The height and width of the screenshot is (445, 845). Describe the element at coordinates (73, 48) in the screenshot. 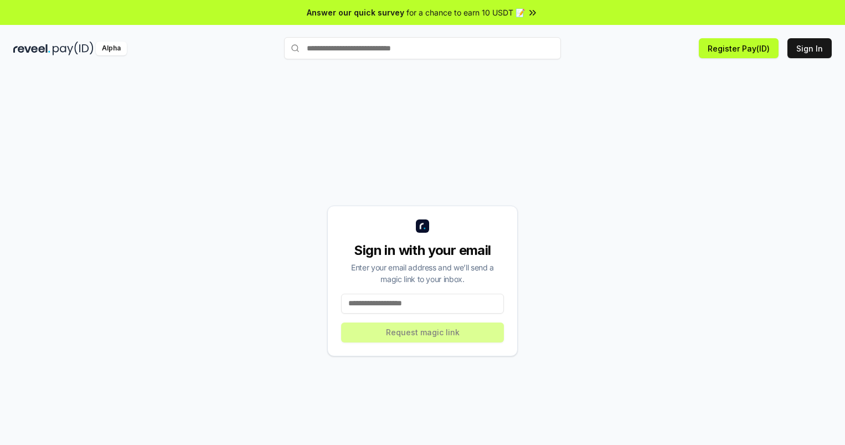

I see `img: pay_id` at that location.